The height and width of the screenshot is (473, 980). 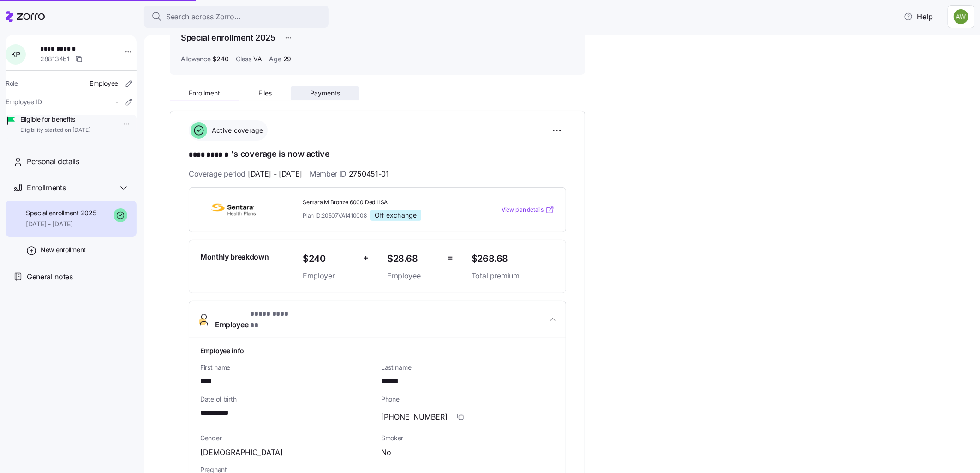 What do you see at coordinates (24, 102) in the screenshot?
I see `span: Employee ID` at bounding box center [24, 102].